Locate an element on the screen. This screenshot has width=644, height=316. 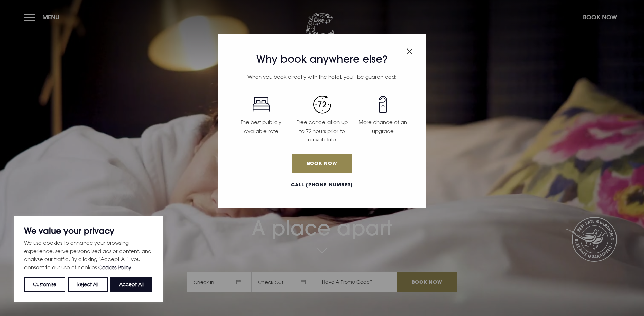
p: We value your privacy is located at coordinates (88, 231).